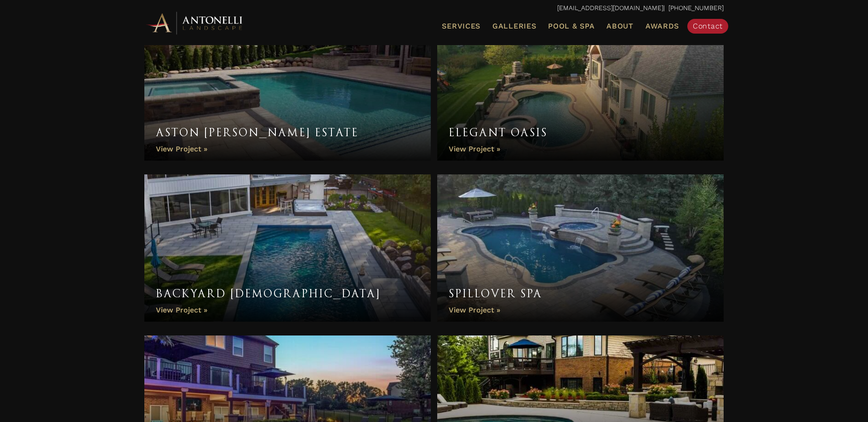  Describe the element at coordinates (571, 26) in the screenshot. I see `span: Pool & Spa` at that location.